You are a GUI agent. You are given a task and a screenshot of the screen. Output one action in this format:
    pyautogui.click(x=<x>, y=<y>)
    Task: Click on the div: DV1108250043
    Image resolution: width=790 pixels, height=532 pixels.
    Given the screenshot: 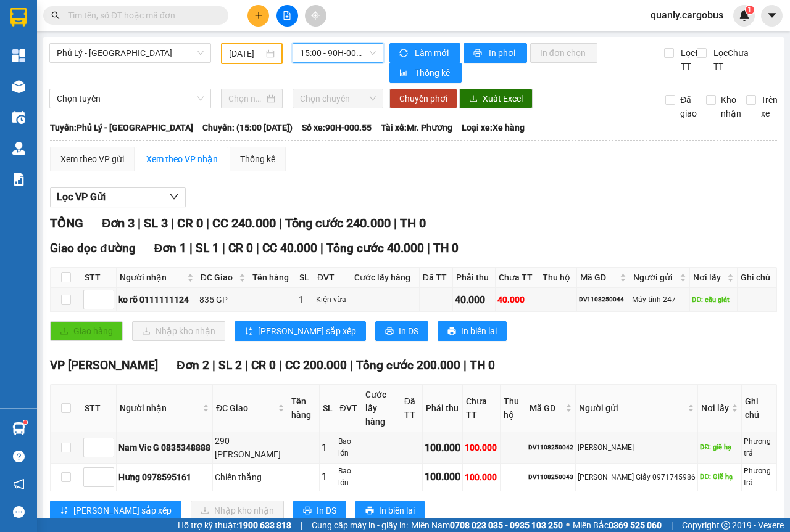 What is the action you would take?
    pyautogui.click(x=550, y=478)
    